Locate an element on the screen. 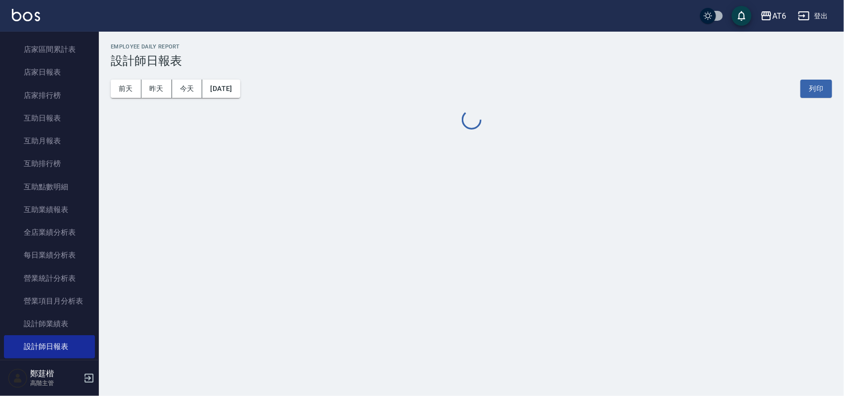 Image resolution: width=844 pixels, height=396 pixels. button: AT6 is located at coordinates (773, 16).